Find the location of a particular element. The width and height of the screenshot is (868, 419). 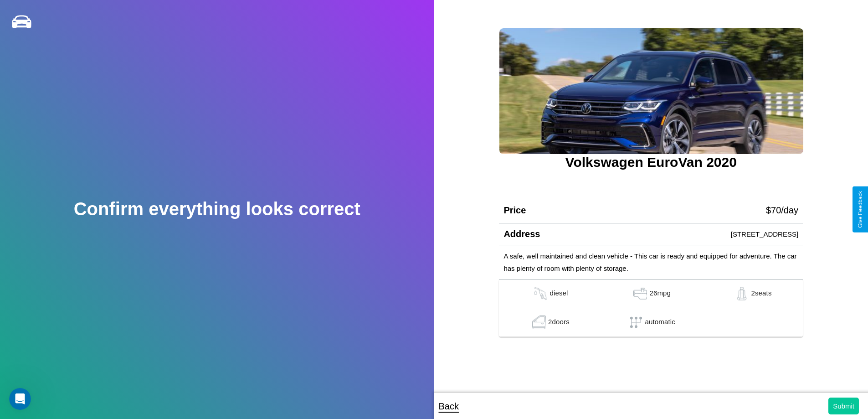

p: diesel is located at coordinates (559, 294).